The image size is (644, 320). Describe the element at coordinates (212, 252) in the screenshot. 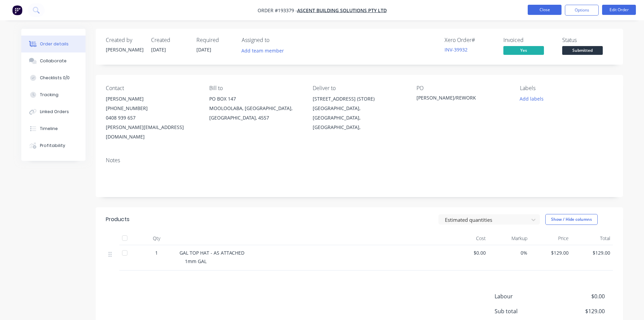

I see `span: GAL TOP HAT - AS ATTACHED` at that location.